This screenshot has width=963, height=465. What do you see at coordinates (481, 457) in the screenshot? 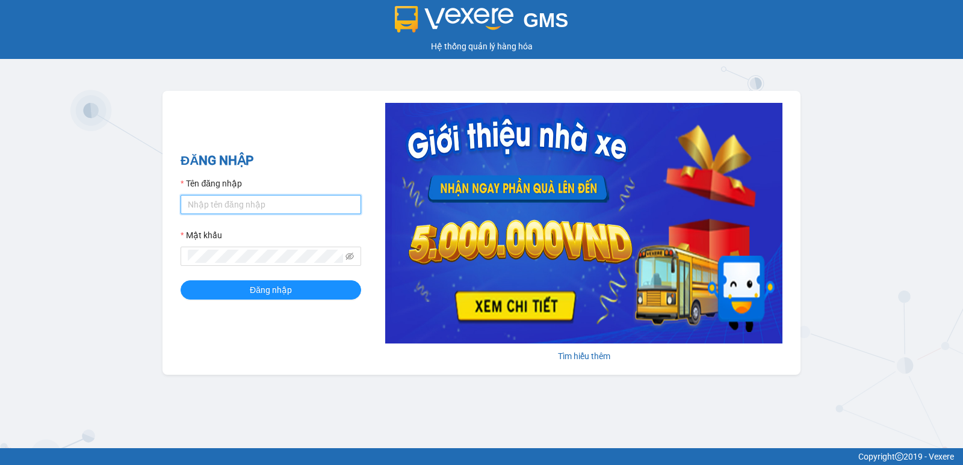
I see `div: Copyright 2019 - Vexere` at bounding box center [481, 457].